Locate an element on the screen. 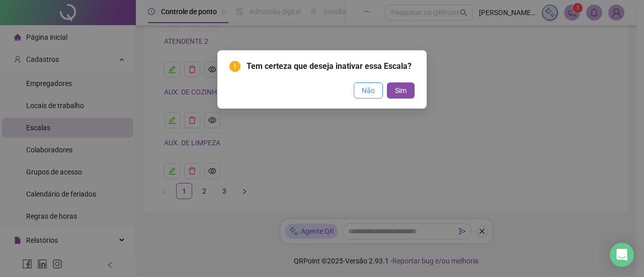 This screenshot has width=644, height=277. span: Sim is located at coordinates (401, 91).